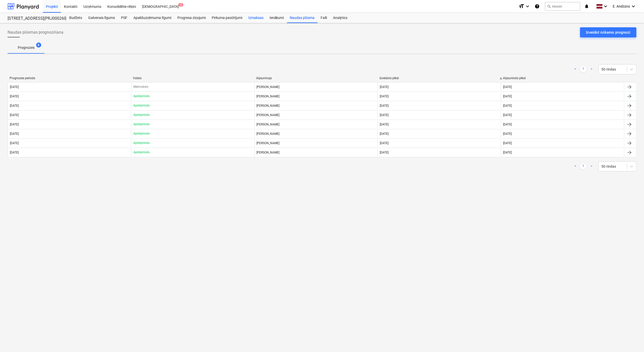 This screenshot has height=352, width=644. I want to click on a: Budžets, so click(76, 18).